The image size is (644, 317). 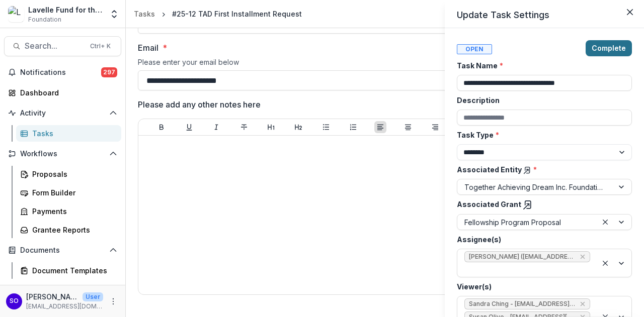 What do you see at coordinates (583, 257) in the screenshot?
I see `div: Remove Paul Conley (info@tadfoundation.org)` at bounding box center [583, 257].